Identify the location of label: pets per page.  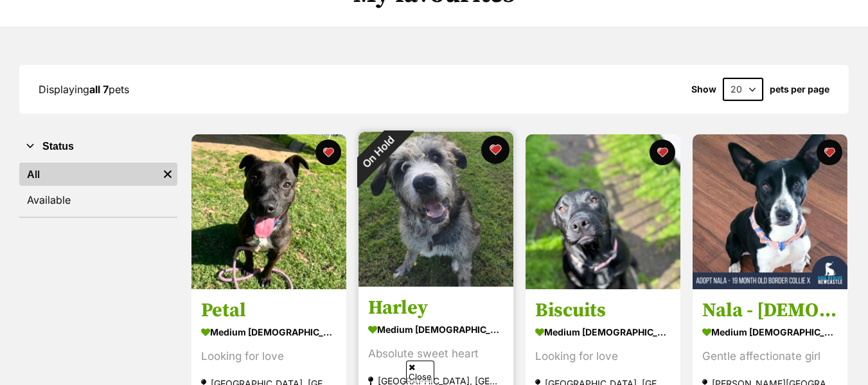
(800, 89).